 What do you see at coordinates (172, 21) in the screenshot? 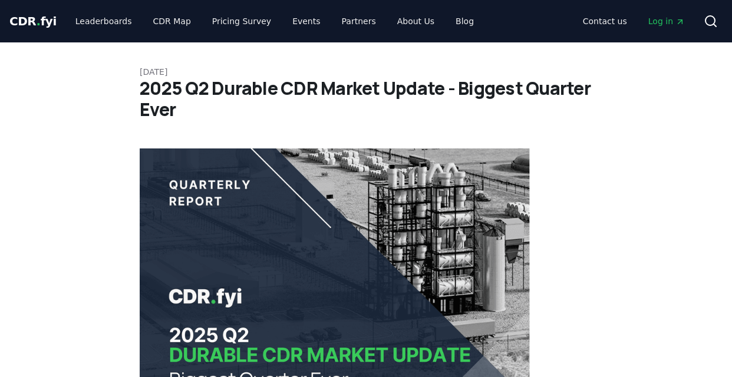
I see `a: CDR Map` at bounding box center [172, 21].